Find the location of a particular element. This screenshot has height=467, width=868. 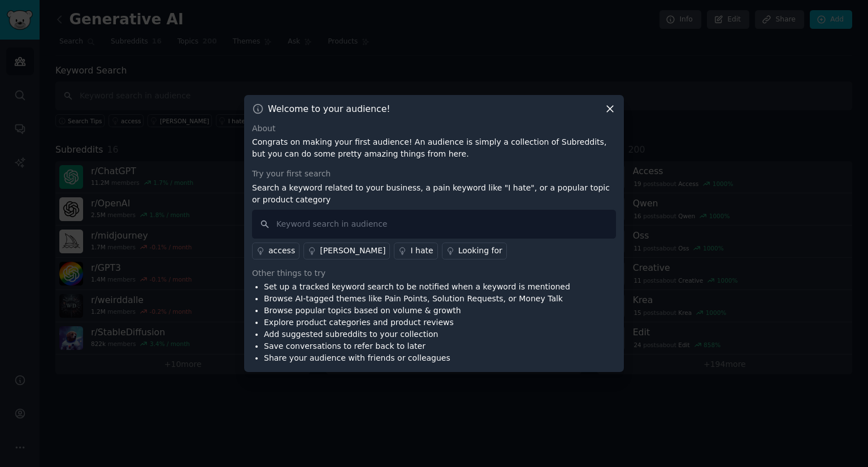

div: About is located at coordinates (434, 128).